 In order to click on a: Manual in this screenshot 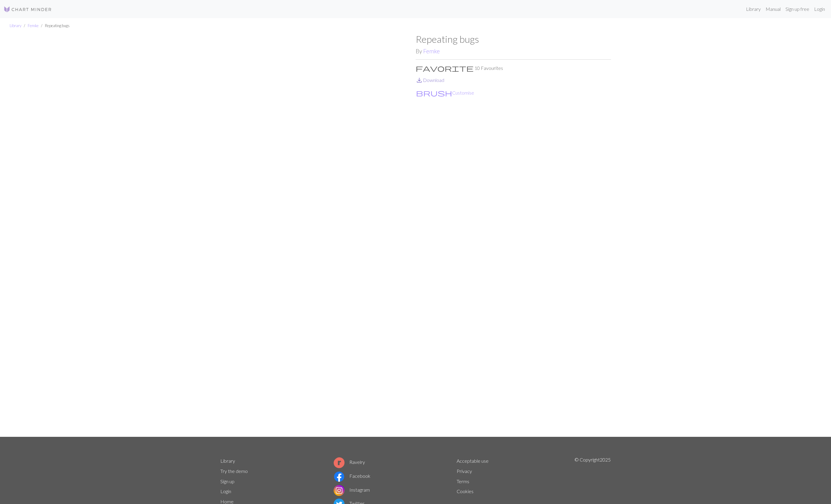, I will do `click(773, 9)`.